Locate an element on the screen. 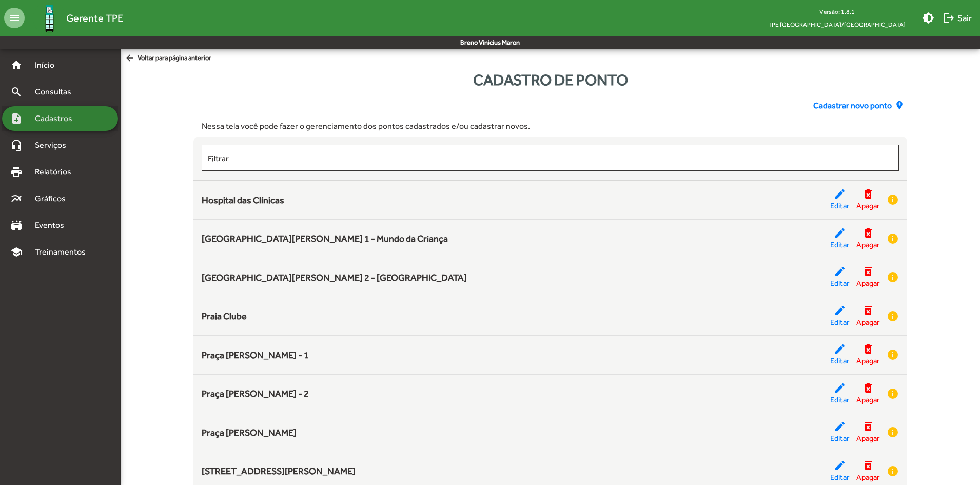 The width and height of the screenshot is (980, 485). span: Sair is located at coordinates (957, 18).